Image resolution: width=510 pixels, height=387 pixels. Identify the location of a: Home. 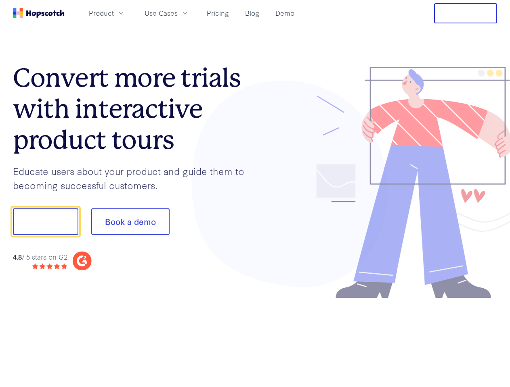
(39, 13).